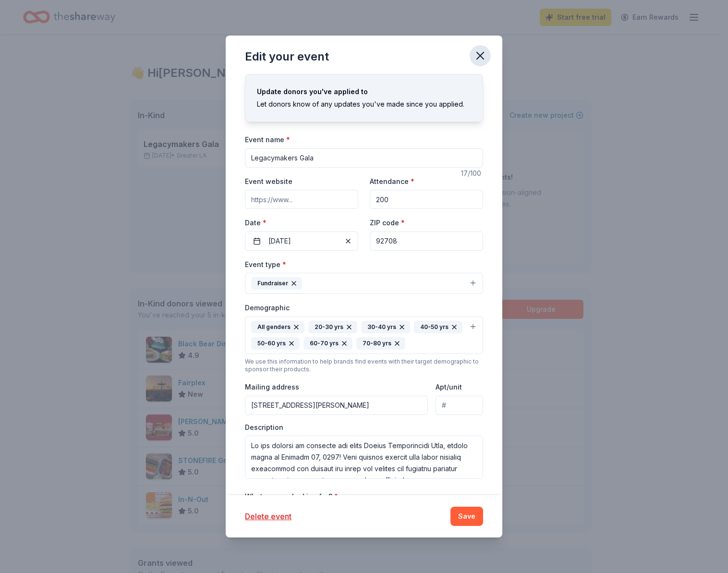 The height and width of the screenshot is (573, 728). I want to click on div: We use this information to help brands find events with their target demographic to sponsor their..., so click(364, 365).